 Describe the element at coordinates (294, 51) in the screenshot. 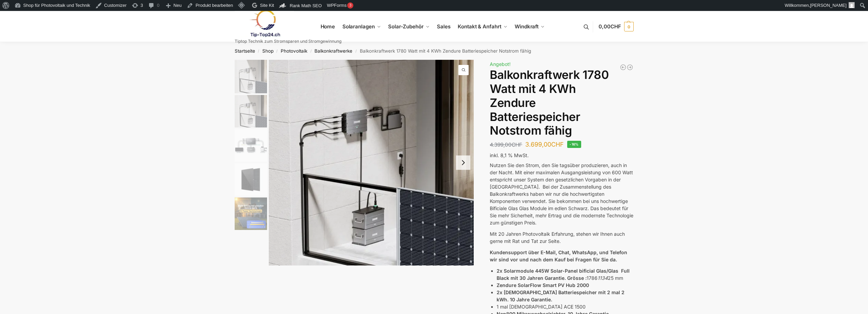

I see `a: Photovoltaik` at that location.